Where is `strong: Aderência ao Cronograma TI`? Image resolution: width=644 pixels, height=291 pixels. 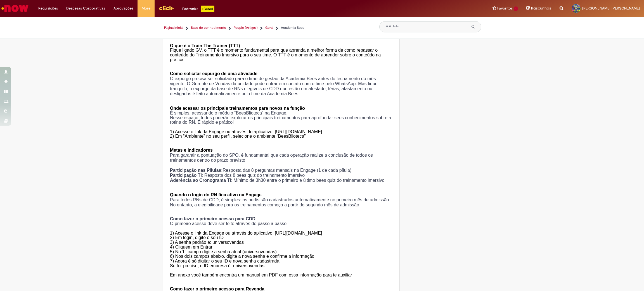 strong: Aderência ao Cronograma TI is located at coordinates (200, 180).